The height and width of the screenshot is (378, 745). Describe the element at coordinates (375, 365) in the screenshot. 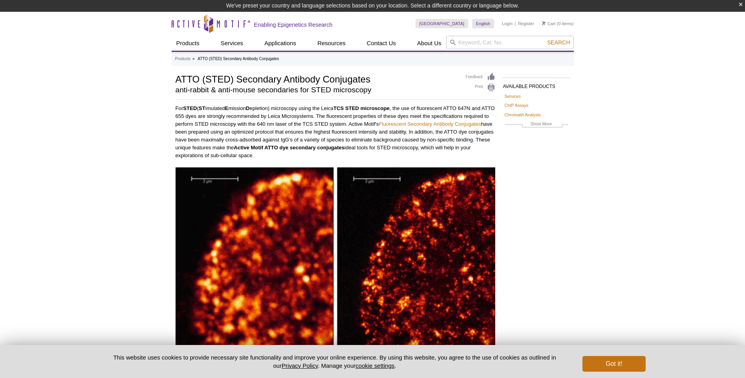

I see `button: cookie settings` at that location.